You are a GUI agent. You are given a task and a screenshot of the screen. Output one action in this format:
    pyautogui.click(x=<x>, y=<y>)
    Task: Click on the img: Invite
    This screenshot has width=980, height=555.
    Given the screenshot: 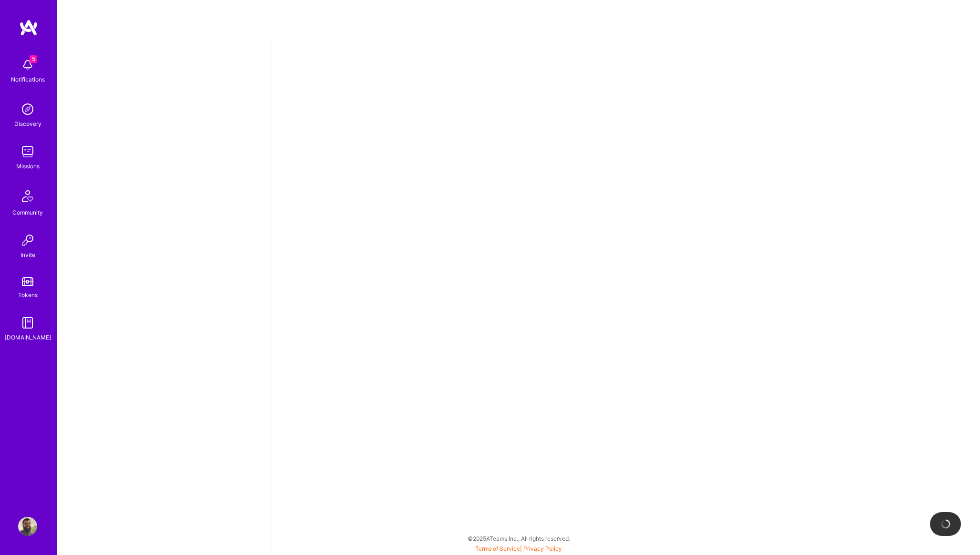 What is the action you would take?
    pyautogui.click(x=28, y=240)
    